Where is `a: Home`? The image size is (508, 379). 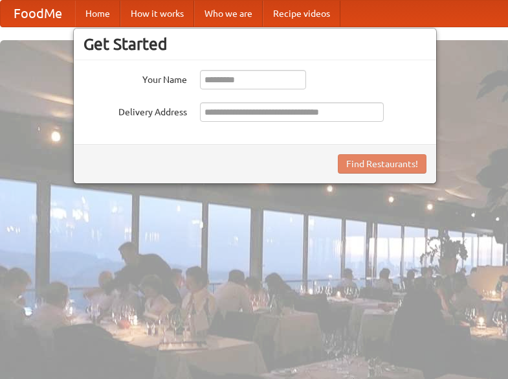 a: Home is located at coordinates (98, 14).